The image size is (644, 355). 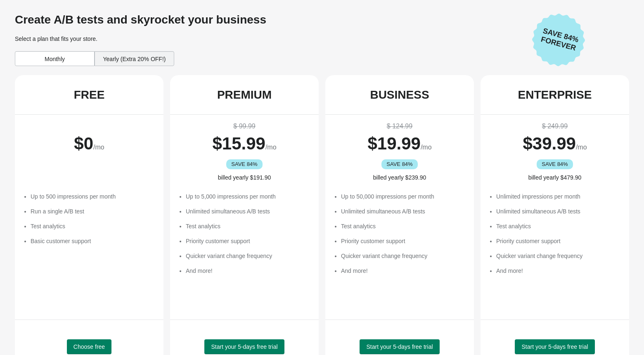 I want to click on div: Create A/B tests and skyrocket your business, so click(x=270, y=20).